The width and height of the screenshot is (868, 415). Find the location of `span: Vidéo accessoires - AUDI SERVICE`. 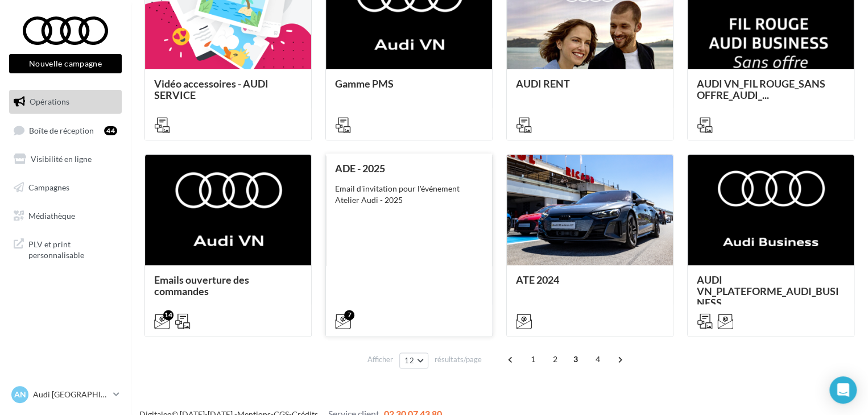

span: Vidéo accessoires - AUDI SERVICE is located at coordinates (211, 90).